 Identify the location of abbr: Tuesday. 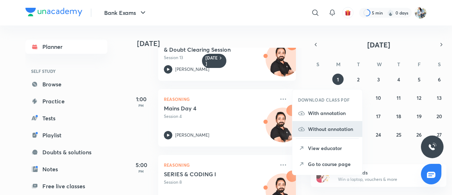
(358, 64).